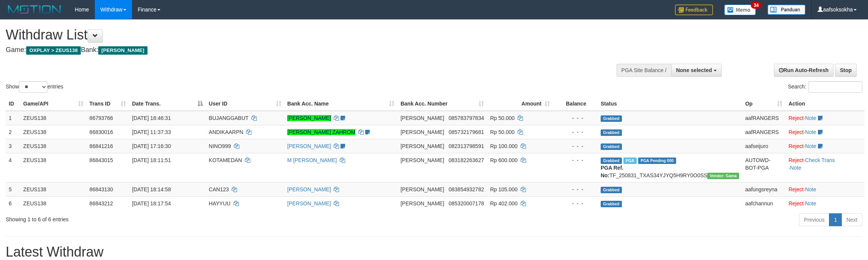 The width and height of the screenshot is (868, 260). I want to click on div: Showing 1 to 6 of 6 entries, so click(181, 218).